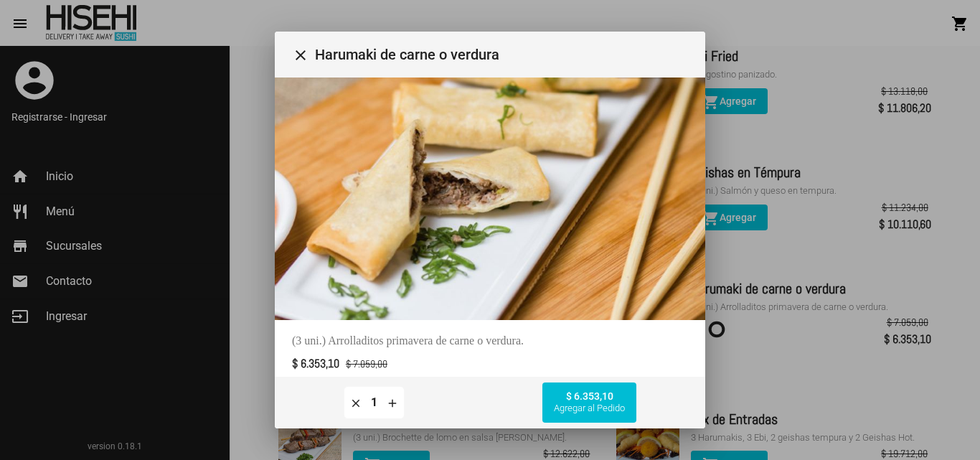  I want to click on span: Agregar al Pedido, so click(589, 409).